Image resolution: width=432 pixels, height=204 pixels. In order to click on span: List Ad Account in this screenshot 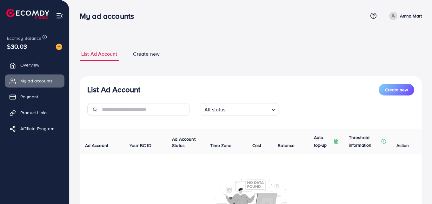, I will do `click(99, 54)`.